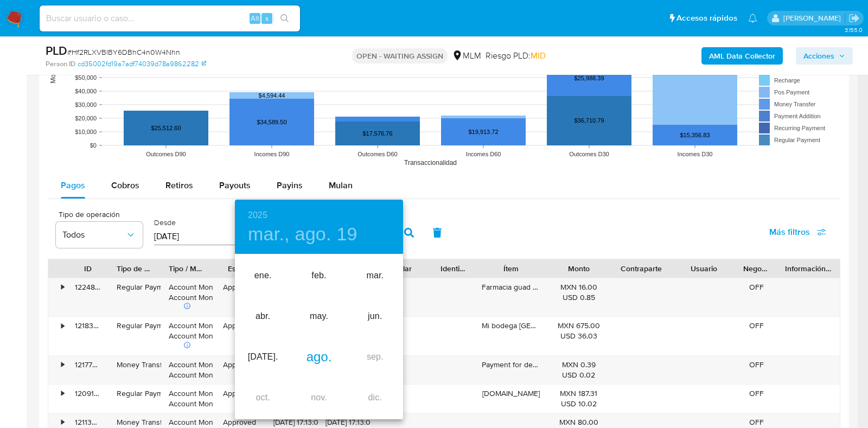 Image resolution: width=868 pixels, height=428 pixels. Describe the element at coordinates (262, 276) in the screenshot. I see `div: ene.` at that location.